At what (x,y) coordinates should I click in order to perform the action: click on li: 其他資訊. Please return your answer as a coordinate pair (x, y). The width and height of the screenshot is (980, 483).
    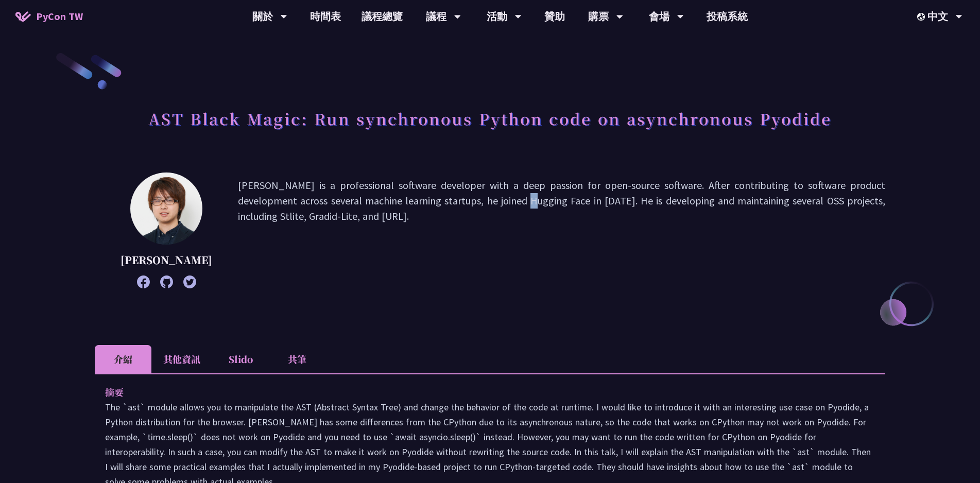
    Looking at the image, I should click on (182, 359).